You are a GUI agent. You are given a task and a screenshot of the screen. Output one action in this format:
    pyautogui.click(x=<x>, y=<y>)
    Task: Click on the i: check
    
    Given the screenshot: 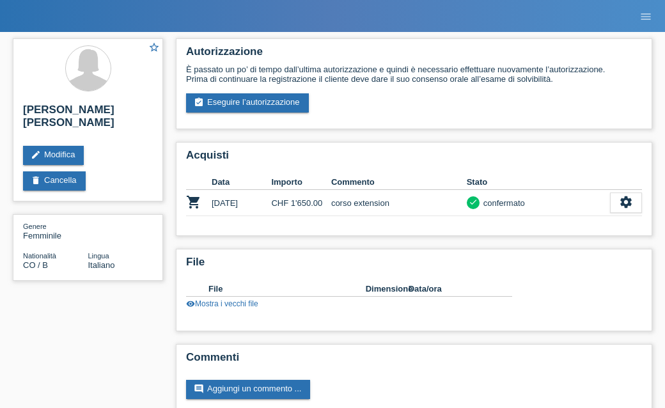 What is the action you would take?
    pyautogui.click(x=473, y=202)
    